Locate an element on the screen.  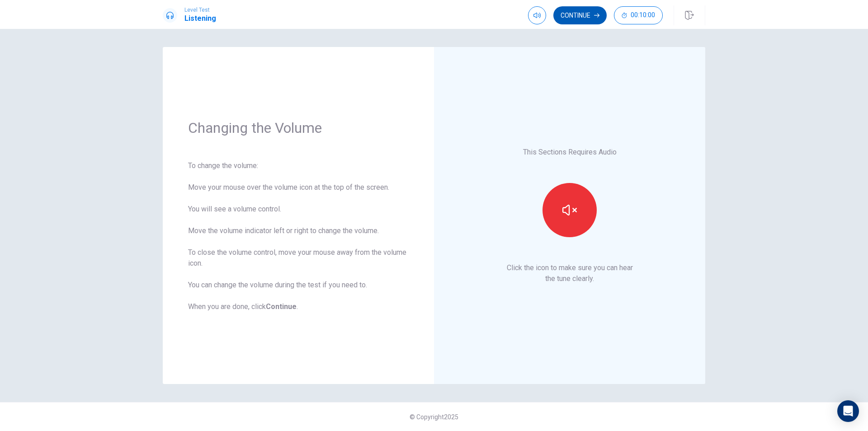
p: Click the icon to make sure you can hear the tune clearly. is located at coordinates (569, 273).